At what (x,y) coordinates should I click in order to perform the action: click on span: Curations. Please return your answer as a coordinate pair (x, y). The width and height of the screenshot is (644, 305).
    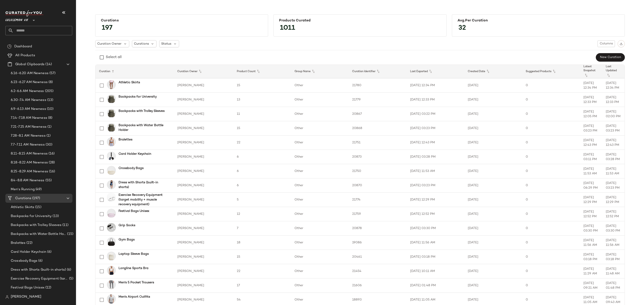
    Looking at the image, I should click on (142, 44).